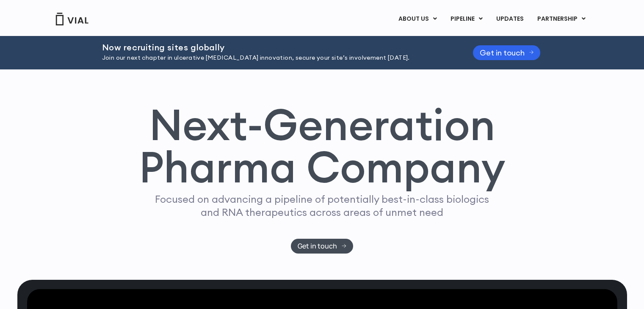  What do you see at coordinates (561, 19) in the screenshot?
I see `a: PARTNERSHIPMenu Toggle` at bounding box center [561, 19].